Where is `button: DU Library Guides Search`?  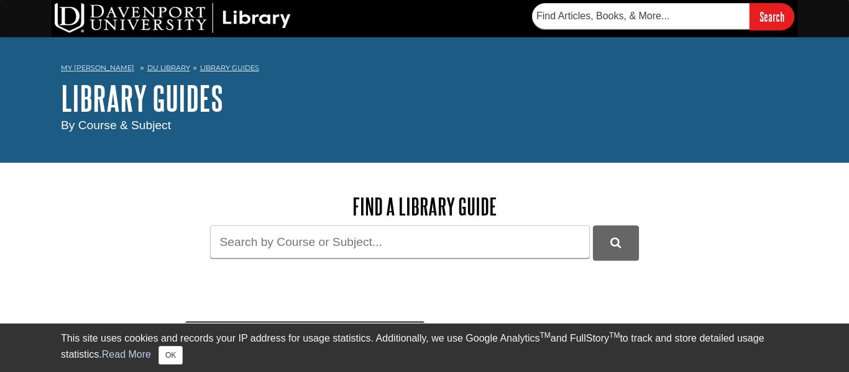 button: DU Library Guides Search is located at coordinates (616, 242).